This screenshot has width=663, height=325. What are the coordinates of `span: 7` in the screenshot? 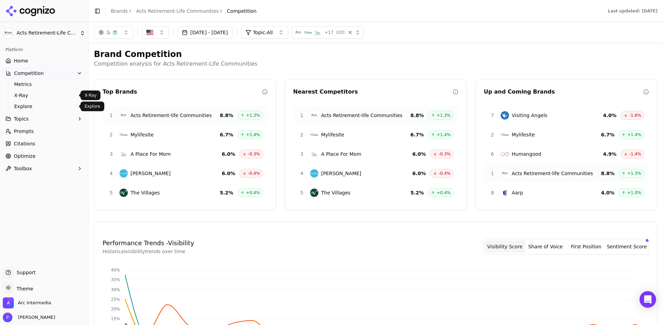 It's located at (492, 115).